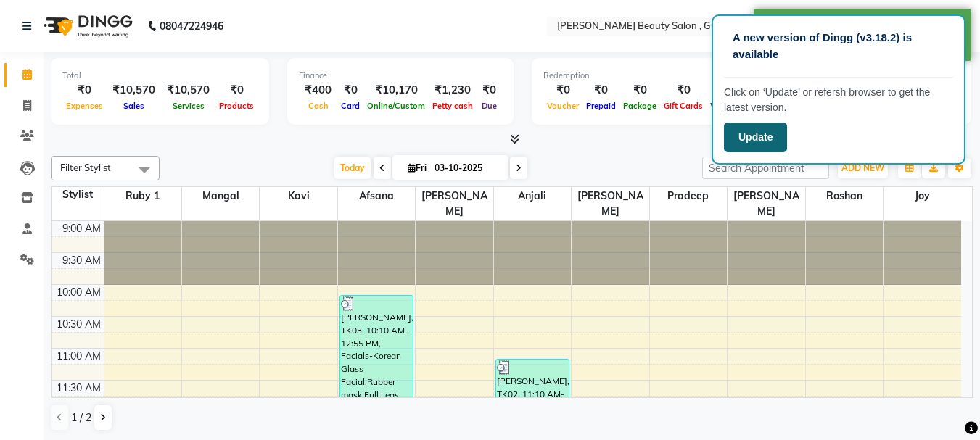 This screenshot has height=440, width=980. Describe the element at coordinates (79, 292) in the screenshot. I see `div: 10:00 AM` at that location.